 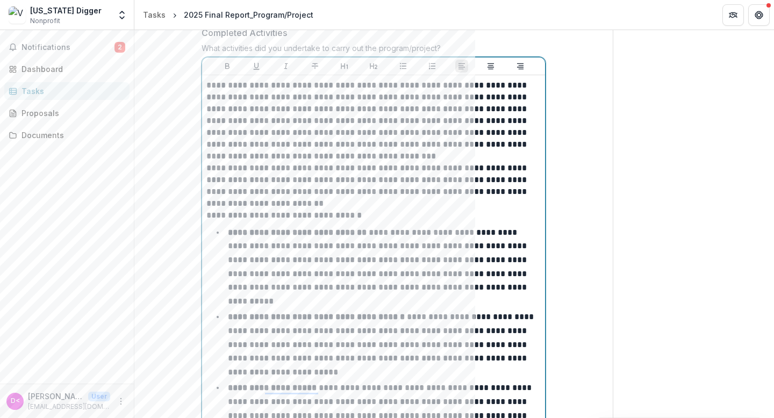 I want to click on a: Proposals, so click(x=67, y=113).